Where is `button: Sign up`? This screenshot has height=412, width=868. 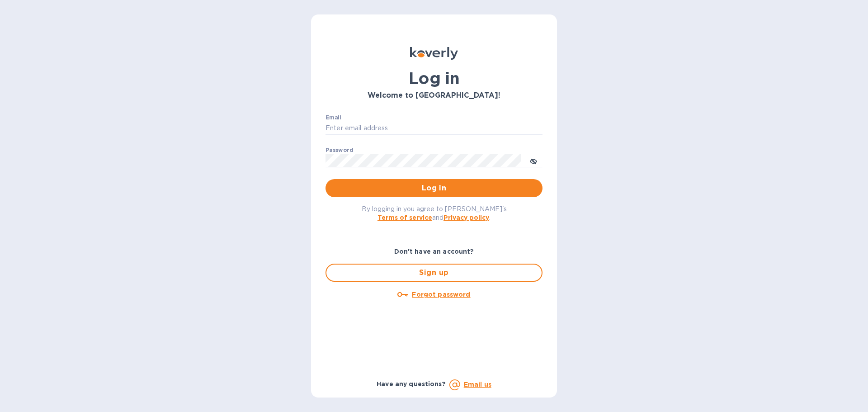 button: Sign up is located at coordinates (434, 273).